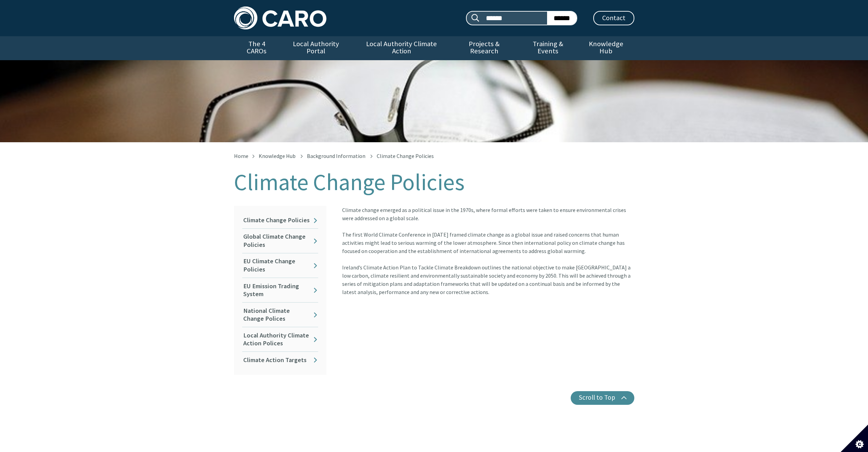  I want to click on a: Local Authority Climate Action, so click(401, 48).